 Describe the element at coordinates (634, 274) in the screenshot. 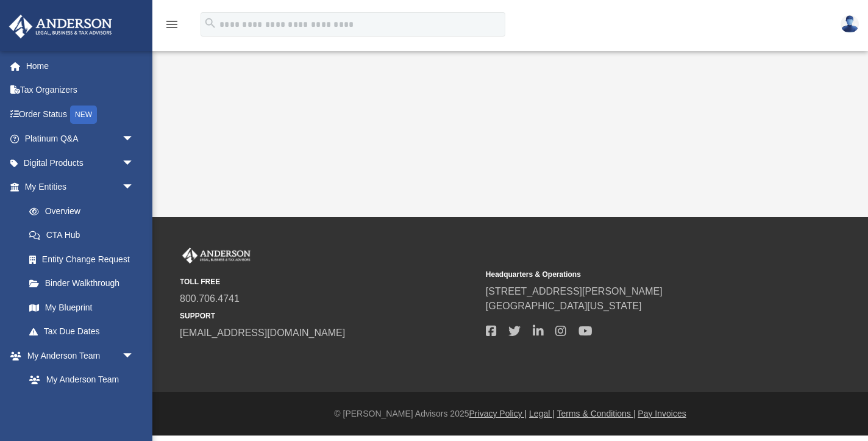

I see `small: Headquarters & Operations` at that location.